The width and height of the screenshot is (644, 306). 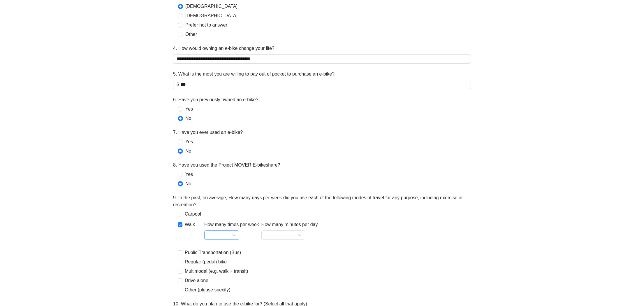 What do you see at coordinates (324, 85) in the screenshot?
I see `input: 5. What is the most you are willing to pay out of pocket to purchase an e-bike?` at bounding box center [324, 85].